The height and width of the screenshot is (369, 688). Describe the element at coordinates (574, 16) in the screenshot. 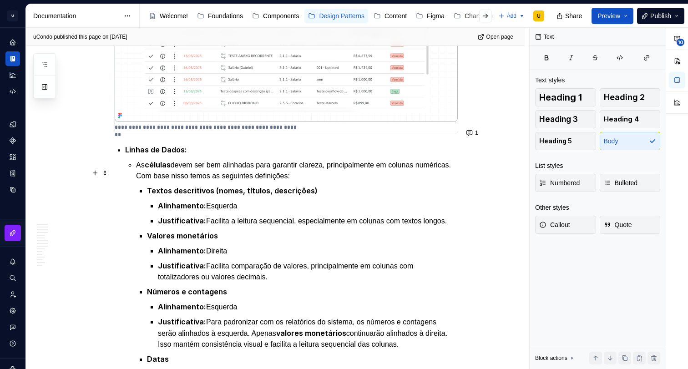

I see `span: Share` at that location.